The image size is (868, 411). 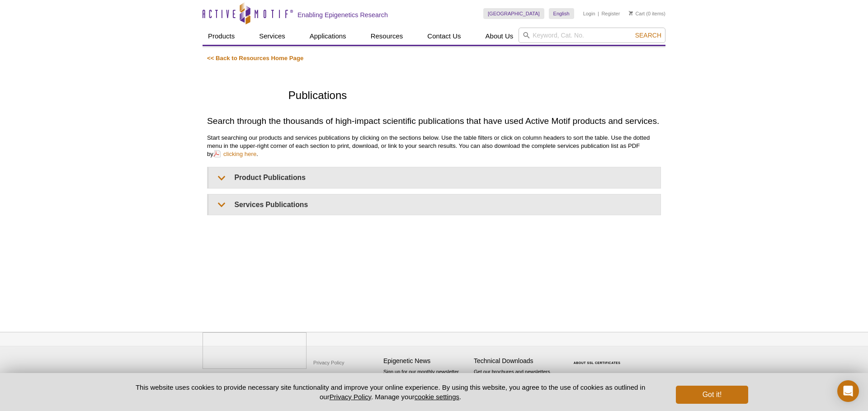 I want to click on button: Got it!, so click(x=712, y=395).